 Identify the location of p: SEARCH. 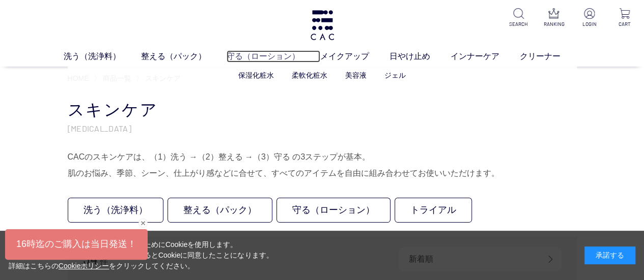
(518, 24).